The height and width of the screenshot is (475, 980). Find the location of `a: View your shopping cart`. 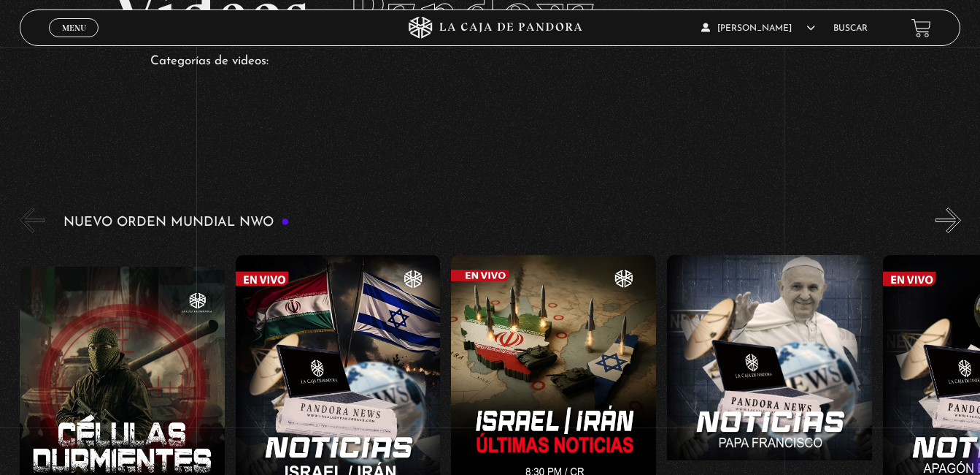

a: View your shopping cart is located at coordinates (921, 28).